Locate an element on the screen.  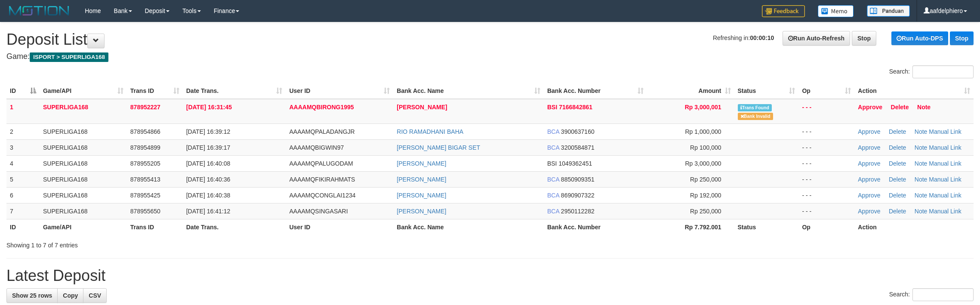
span: Copy 3900637160 to clipboard is located at coordinates (578, 131).